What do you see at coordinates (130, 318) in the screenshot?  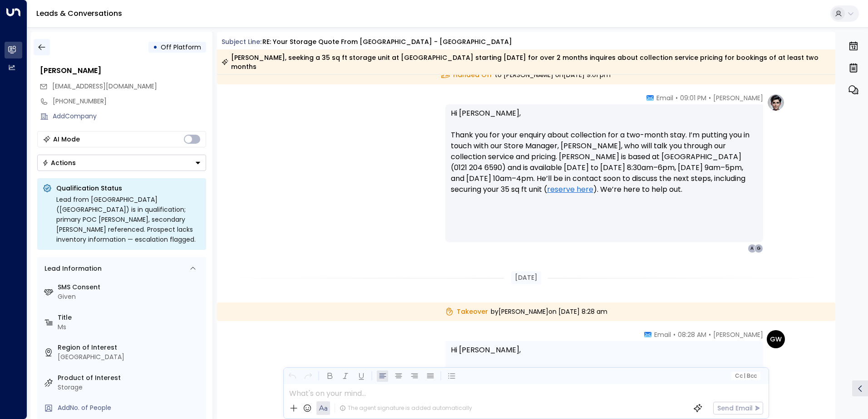 I see `label: Title` at bounding box center [130, 318].